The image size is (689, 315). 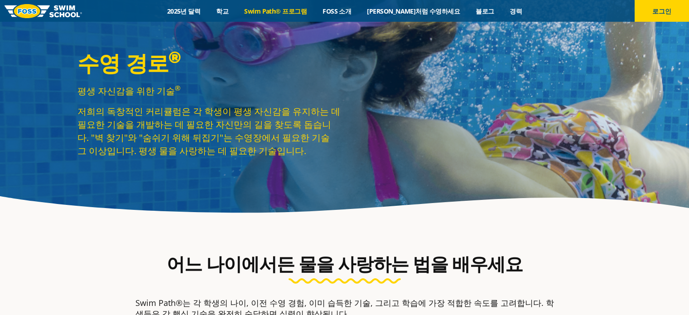 What do you see at coordinates (126, 91) in the screenshot?
I see `font: 평생 자신감을 위한 기술` at bounding box center [126, 91].